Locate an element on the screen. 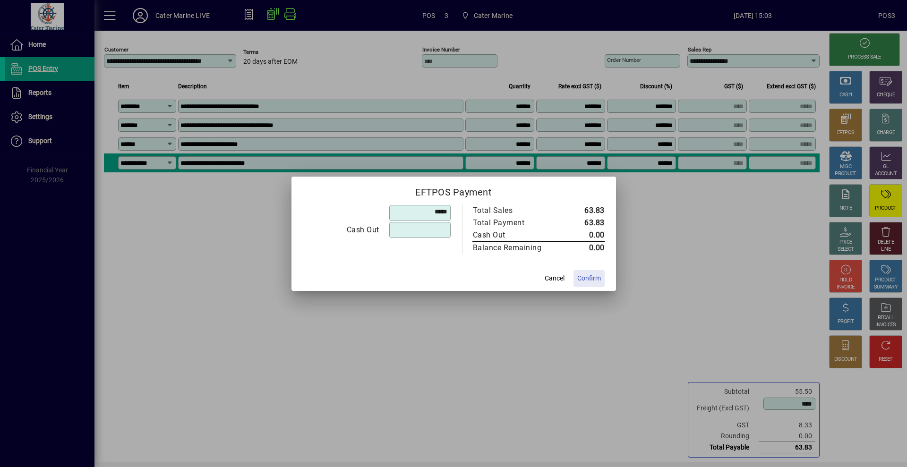 This screenshot has width=907, height=467. button: Cancel is located at coordinates (555, 279).